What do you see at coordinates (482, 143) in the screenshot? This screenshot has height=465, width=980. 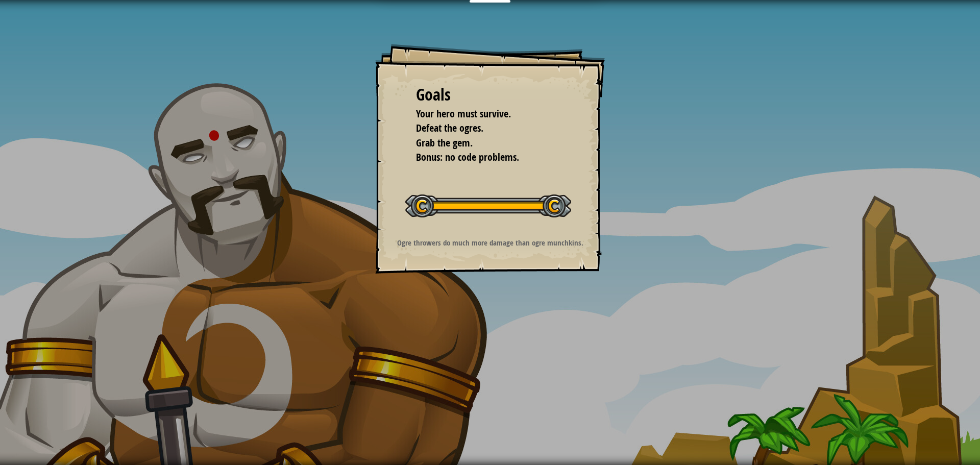 I see `li: Grab the gem.` at bounding box center [482, 143].